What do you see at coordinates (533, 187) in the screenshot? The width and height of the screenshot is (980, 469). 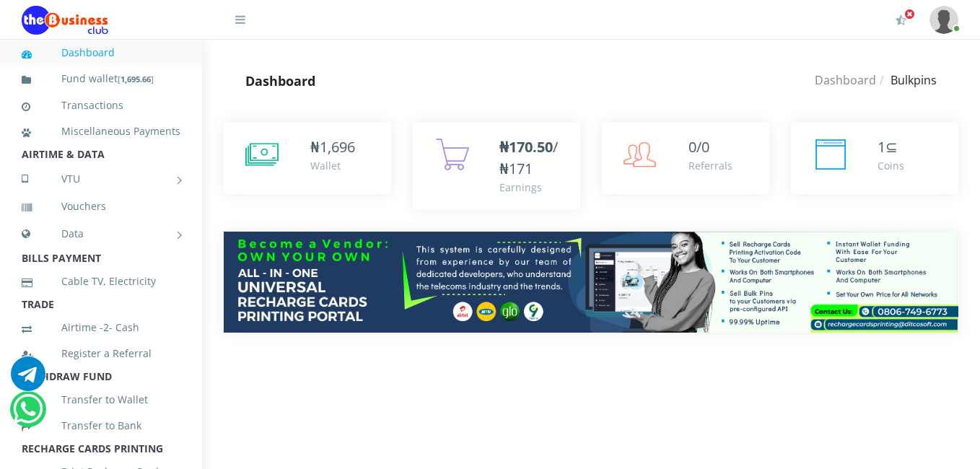 I see `div: Earnings` at bounding box center [533, 187].